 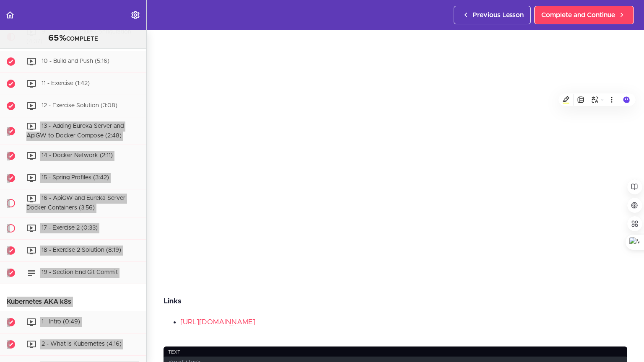 What do you see at coordinates (73, 39) in the screenshot?
I see `div: COMPLETE` at bounding box center [73, 39].